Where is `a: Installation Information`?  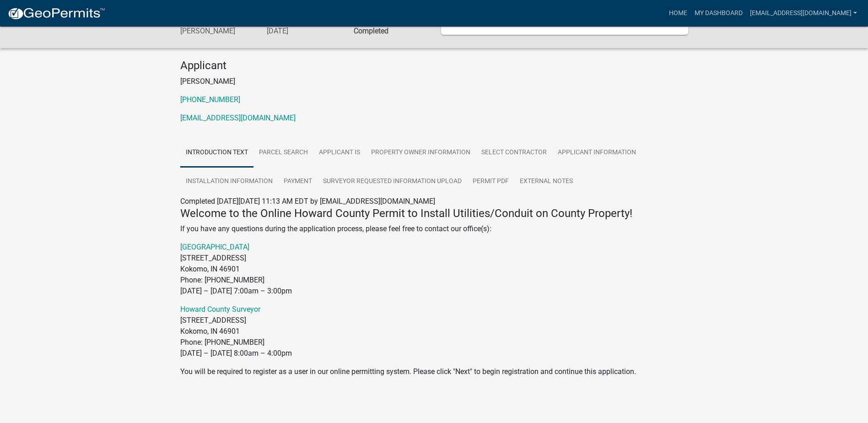
a: Installation Information is located at coordinates (229, 182).